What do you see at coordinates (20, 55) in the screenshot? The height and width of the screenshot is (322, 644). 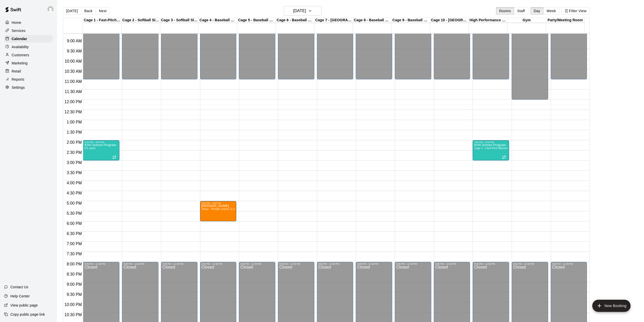 I see `p: Customers` at bounding box center [20, 55].